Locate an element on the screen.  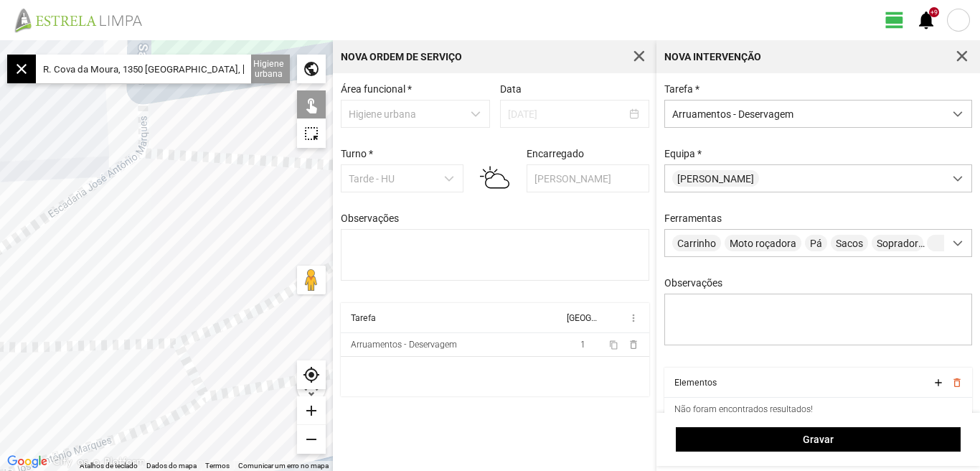
input: Pesquise por local is located at coordinates (143, 69).